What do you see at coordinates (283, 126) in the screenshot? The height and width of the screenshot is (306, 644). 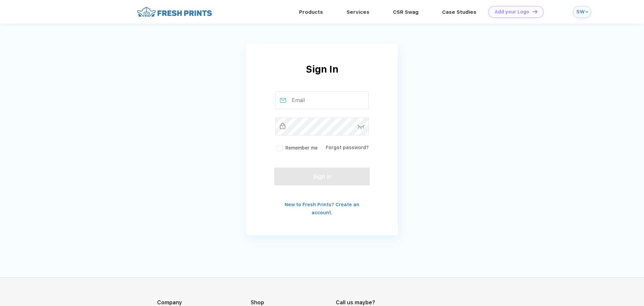 I see `img: password_inactive.svg` at bounding box center [283, 126].